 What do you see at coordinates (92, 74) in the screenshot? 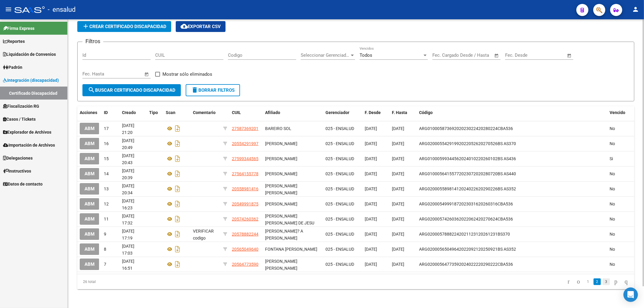
I see `input: Start date` at bounding box center [92, 74].